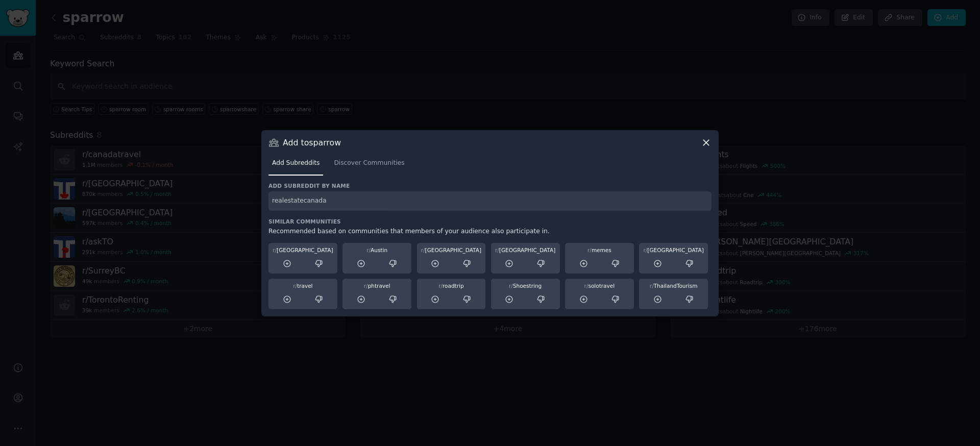 The height and width of the screenshot is (446, 980). What do you see at coordinates (673, 286) in the screenshot?
I see `div: ThailandTourism` at bounding box center [673, 286].